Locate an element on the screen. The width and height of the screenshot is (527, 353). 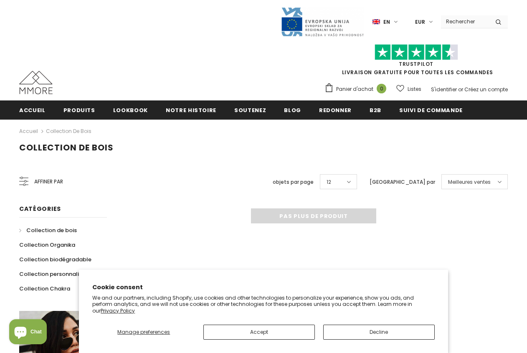
span: Panier d'achat is located at coordinates (354, 89).